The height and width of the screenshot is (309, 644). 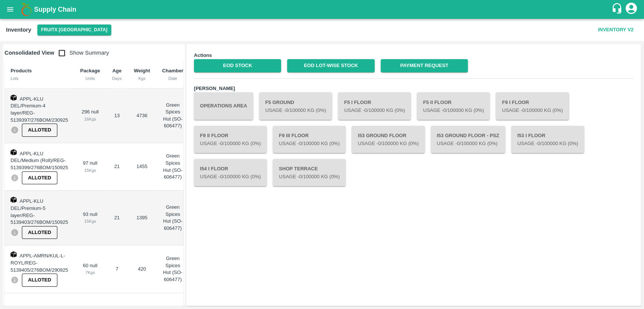 I want to click on span: Show Summary, so click(x=82, y=53).